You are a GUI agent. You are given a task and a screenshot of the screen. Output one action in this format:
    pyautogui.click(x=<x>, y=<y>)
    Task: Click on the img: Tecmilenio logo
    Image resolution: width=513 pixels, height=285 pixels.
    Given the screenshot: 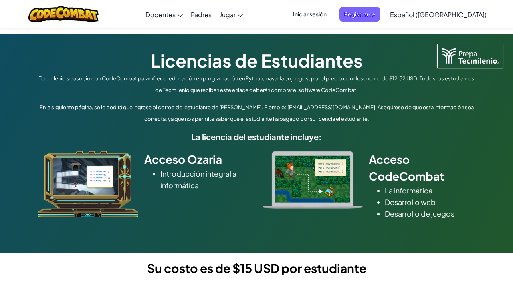 What is the action you would take?
    pyautogui.click(x=470, y=56)
    